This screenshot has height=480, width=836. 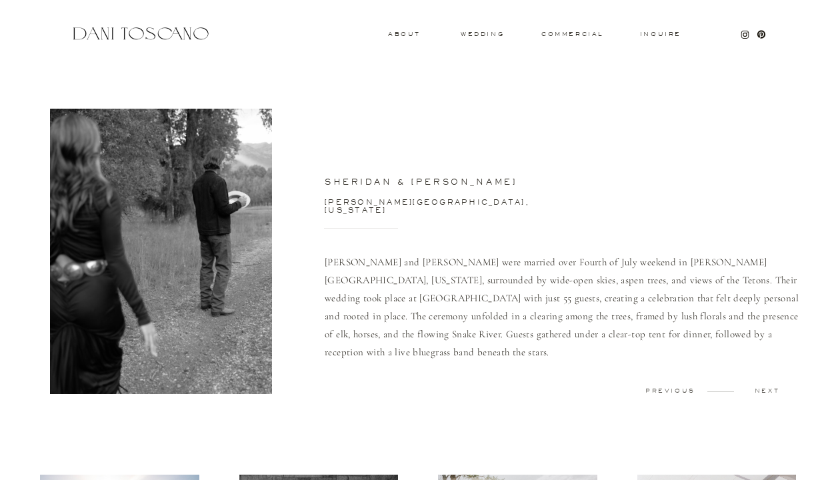 What do you see at coordinates (661, 35) in the screenshot?
I see `h3: Inquire` at bounding box center [661, 35].